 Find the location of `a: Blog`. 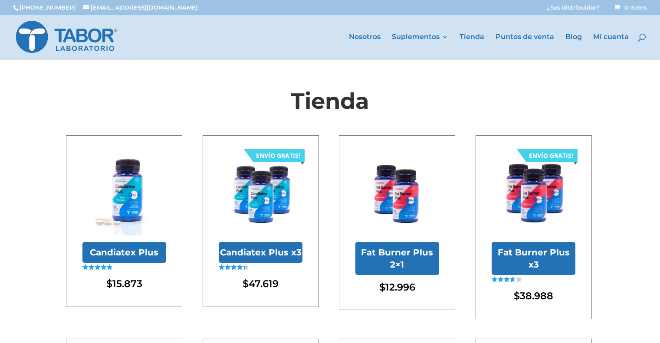

a: Blog is located at coordinates (574, 46).